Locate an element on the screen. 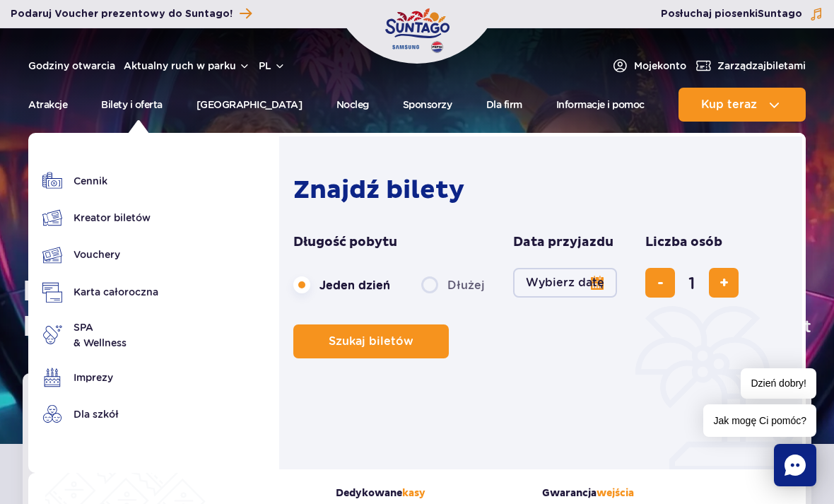  a: Zarządzajbiletami is located at coordinates (749, 66).